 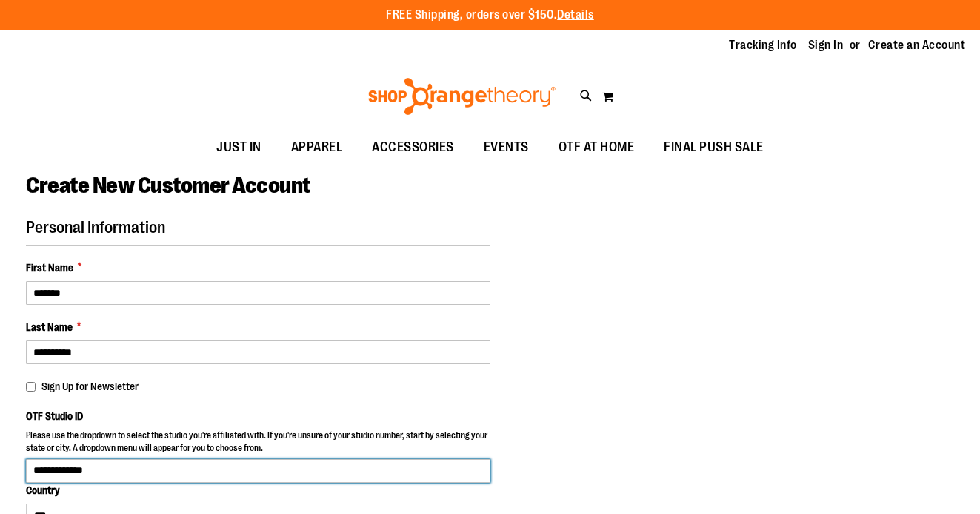 What do you see at coordinates (596, 147) in the screenshot?
I see `span: OTF AT HOME` at bounding box center [596, 147].